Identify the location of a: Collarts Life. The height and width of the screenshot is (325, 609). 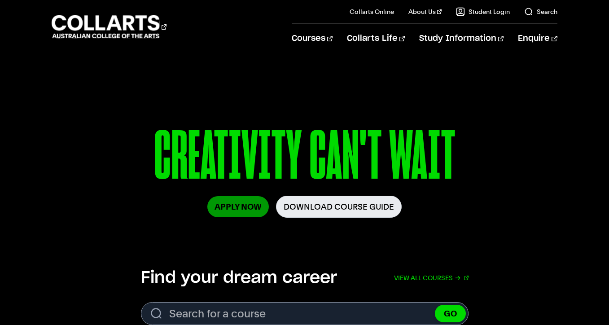
(376, 39).